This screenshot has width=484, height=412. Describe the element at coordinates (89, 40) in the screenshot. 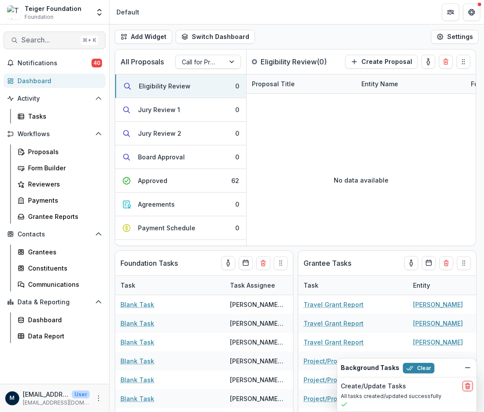

I see `div: ⌘ + K` at that location.